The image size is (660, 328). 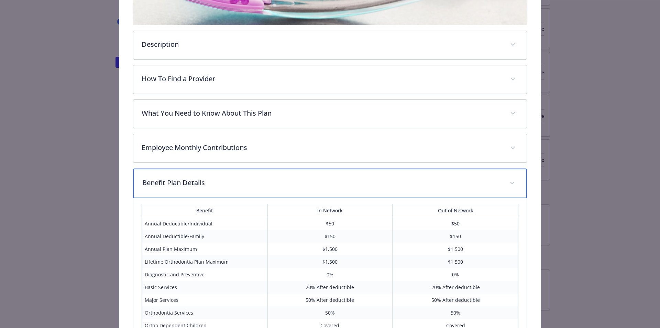 What do you see at coordinates (204, 261) in the screenshot?
I see `td: Lifetime Orthodontia Plan Maximum` at bounding box center [204, 261].